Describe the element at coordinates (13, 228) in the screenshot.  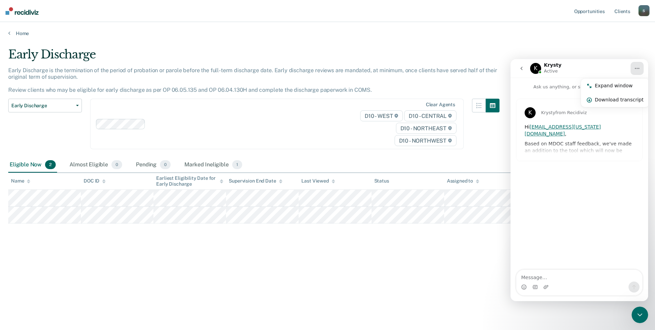
I see `button: Emoji picker` at that location.